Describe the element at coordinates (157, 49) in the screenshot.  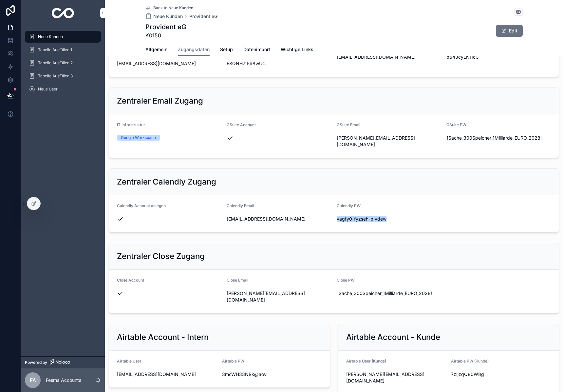
I see `span: Allgemein` at that location.